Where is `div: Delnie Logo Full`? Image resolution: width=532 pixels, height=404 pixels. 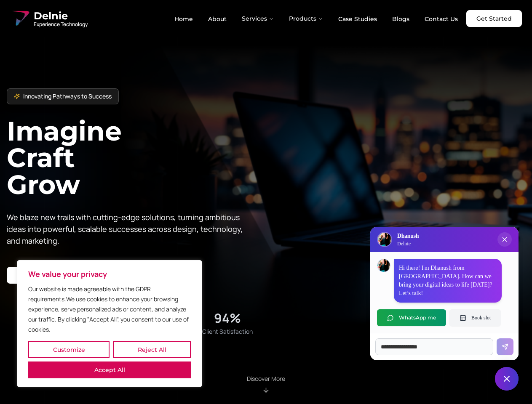 div: Delnie Logo Full is located at coordinates (49, 19).